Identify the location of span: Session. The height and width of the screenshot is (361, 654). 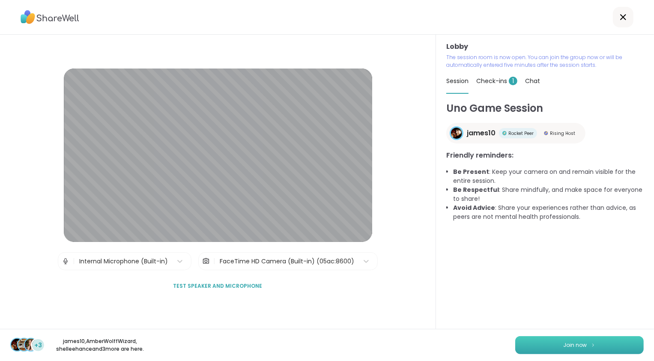
(457, 81).